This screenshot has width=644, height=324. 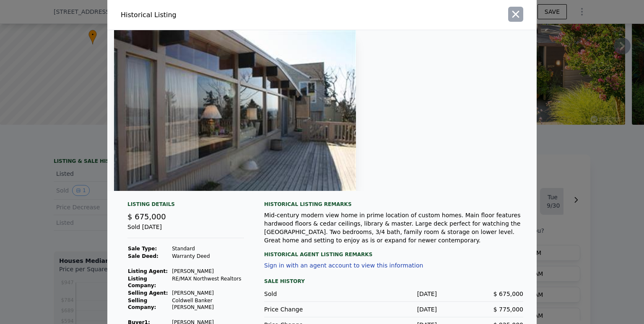 What do you see at coordinates (220, 15) in the screenshot?
I see `div: Historical Listing` at bounding box center [220, 15].